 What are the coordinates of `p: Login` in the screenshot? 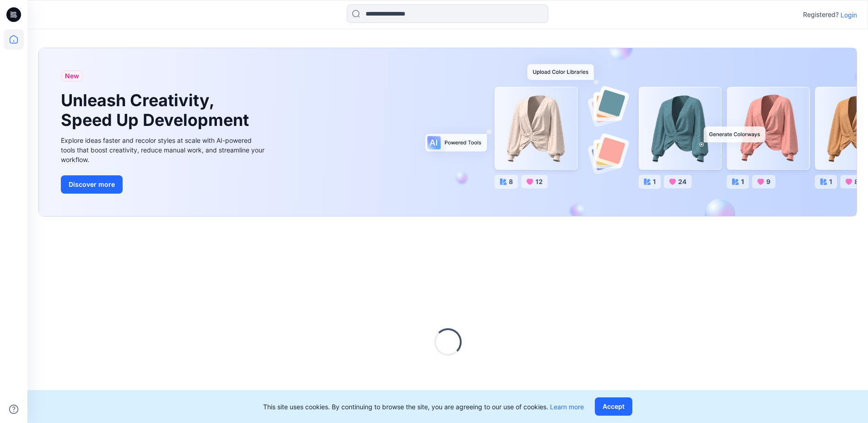 It's located at (849, 15).